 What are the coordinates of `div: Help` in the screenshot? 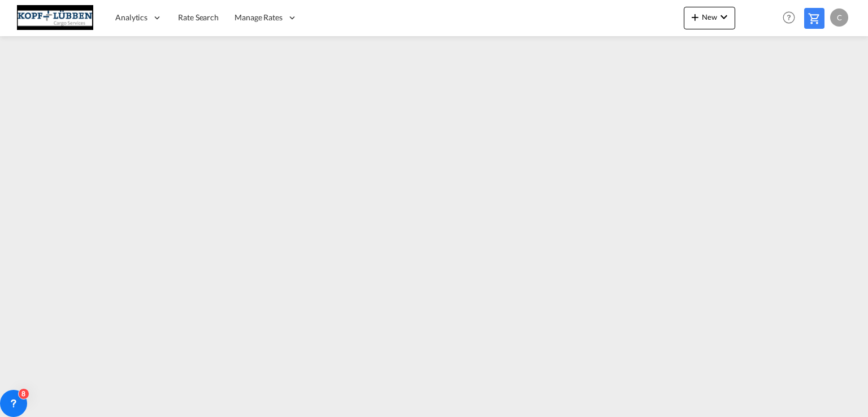 It's located at (792, 18).